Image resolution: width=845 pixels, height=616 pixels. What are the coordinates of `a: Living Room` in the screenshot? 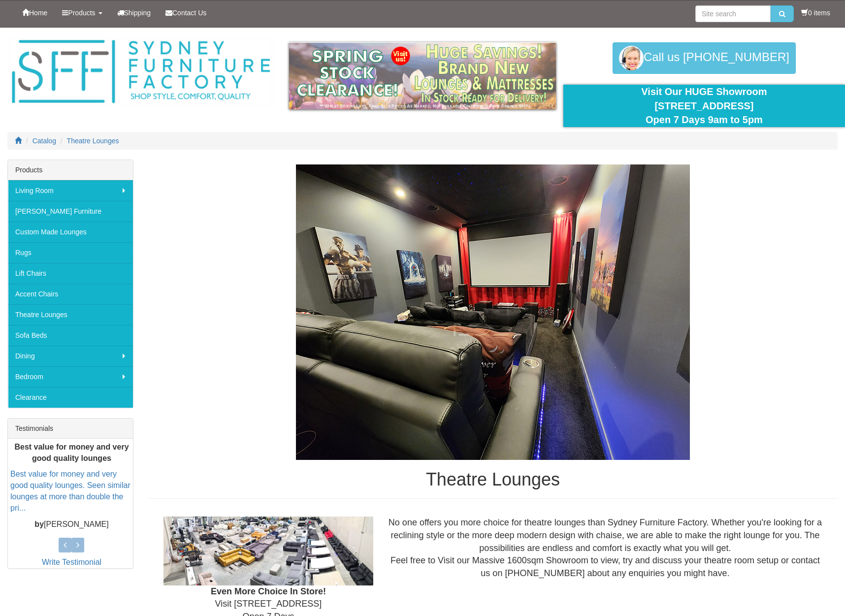 It's located at (71, 190).